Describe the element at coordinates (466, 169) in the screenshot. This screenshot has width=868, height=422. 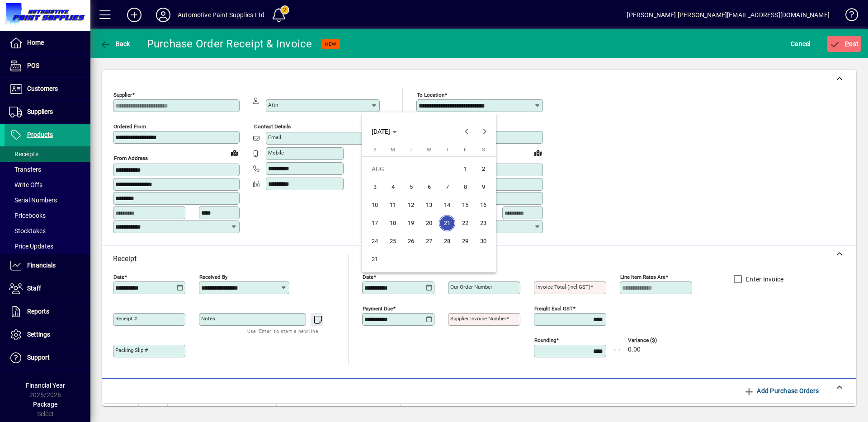
I see `span: 1` at that location.